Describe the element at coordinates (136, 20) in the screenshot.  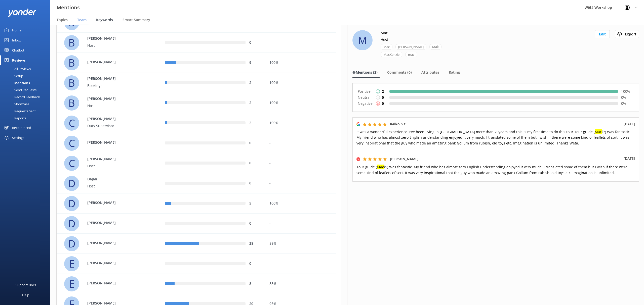
I see `span: Smart Summary` at that location.